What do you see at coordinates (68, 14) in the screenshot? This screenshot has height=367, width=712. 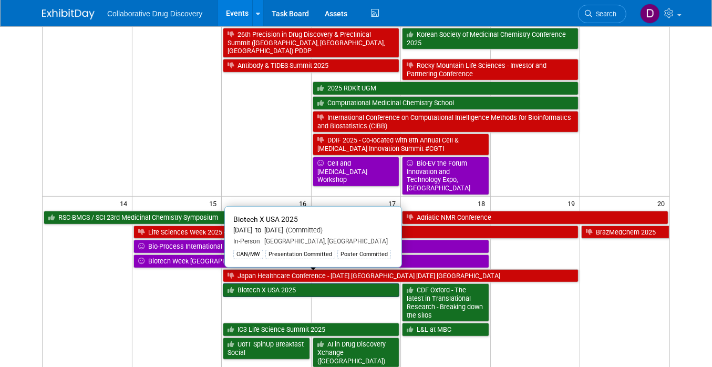 I see `img: ExhibitDay` at bounding box center [68, 14].